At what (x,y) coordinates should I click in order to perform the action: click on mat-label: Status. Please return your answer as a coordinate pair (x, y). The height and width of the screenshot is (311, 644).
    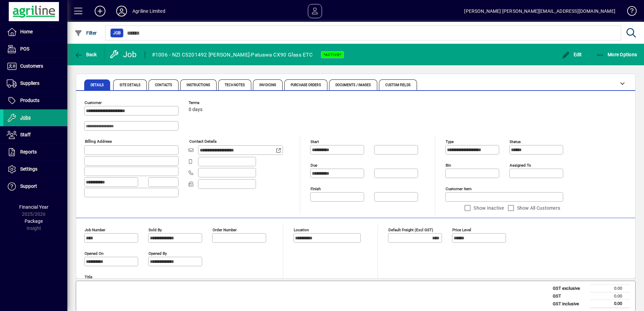
    Looking at the image, I should click on (515, 142).